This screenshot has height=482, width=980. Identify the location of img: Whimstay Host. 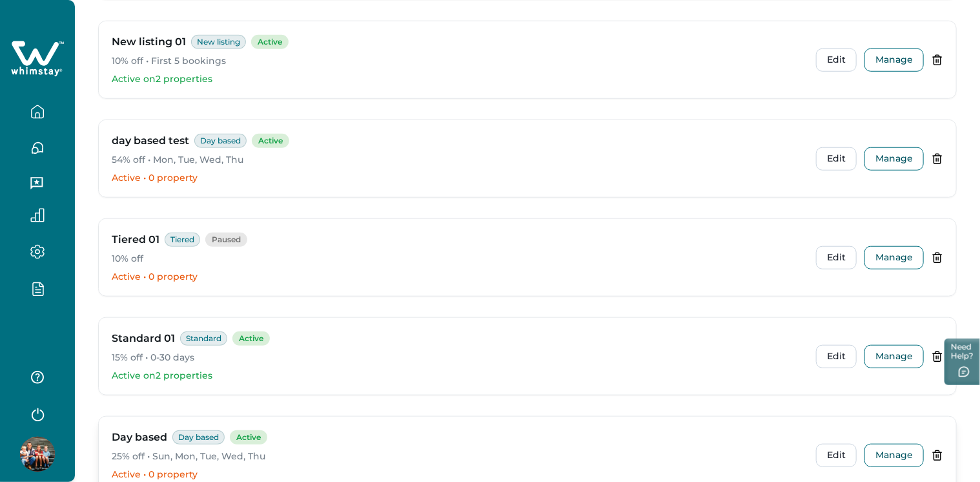
(38, 454).